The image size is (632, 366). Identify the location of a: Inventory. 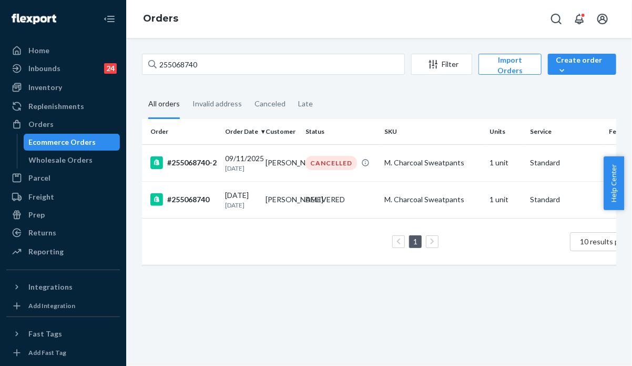
(63, 87).